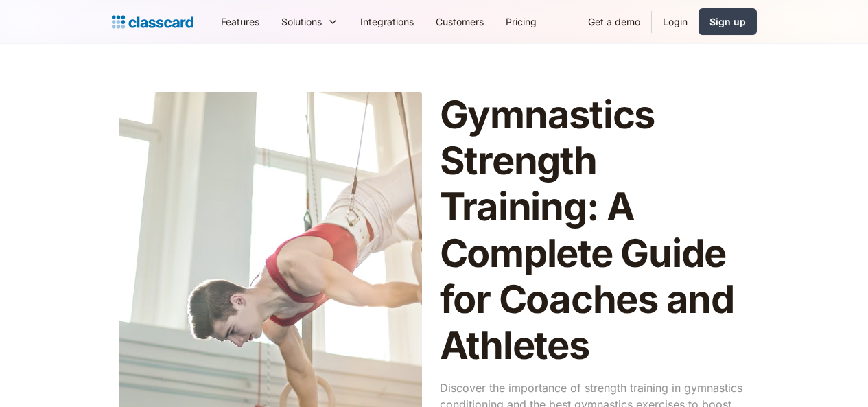 The width and height of the screenshot is (868, 407). I want to click on a: Pricing, so click(521, 21).